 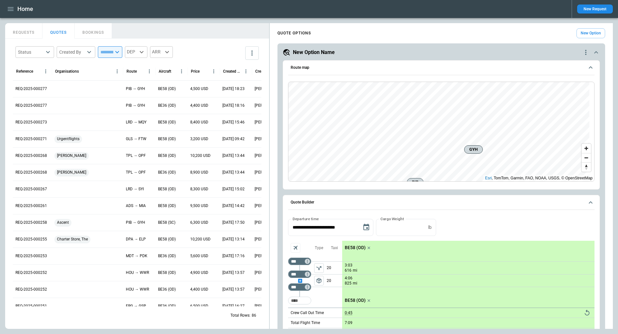 What do you see at coordinates (586, 148) in the screenshot?
I see `button: Zoom in` at bounding box center [586, 148].